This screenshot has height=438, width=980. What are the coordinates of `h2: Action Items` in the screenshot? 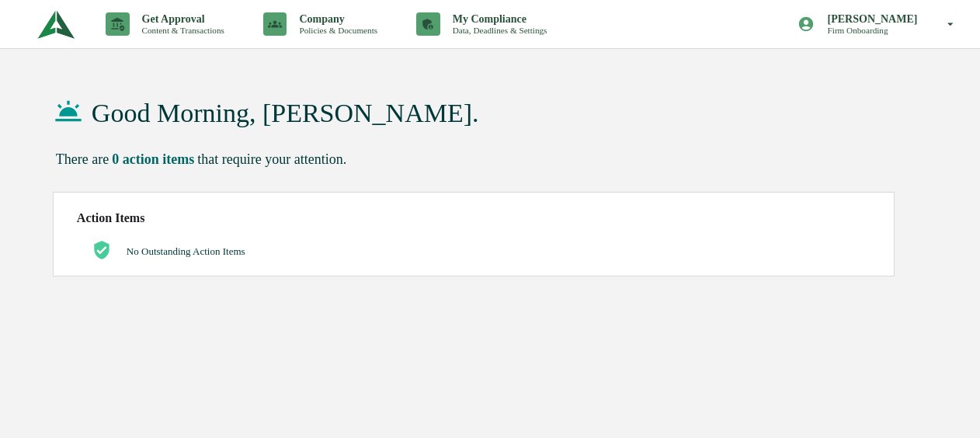 It's located at (474, 218).